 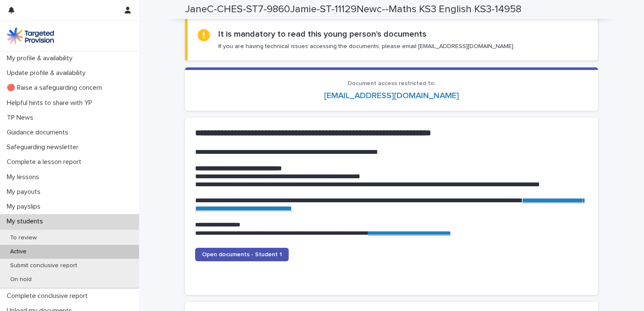 I want to click on p: TP News, so click(x=21, y=118).